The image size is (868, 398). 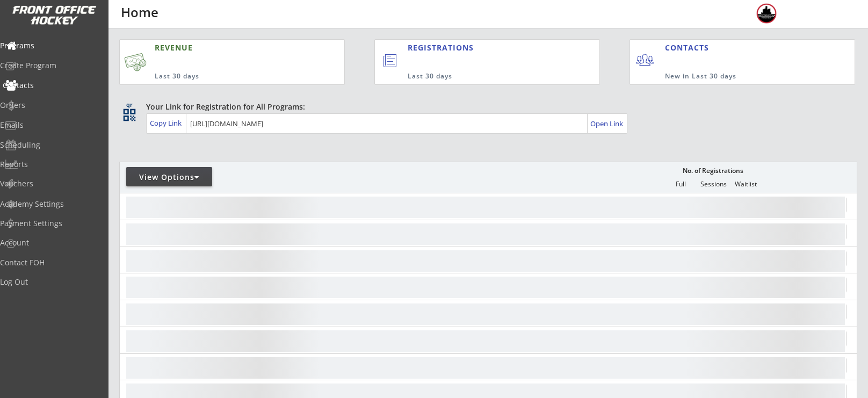 I want to click on div: qr, so click(x=129, y=105).